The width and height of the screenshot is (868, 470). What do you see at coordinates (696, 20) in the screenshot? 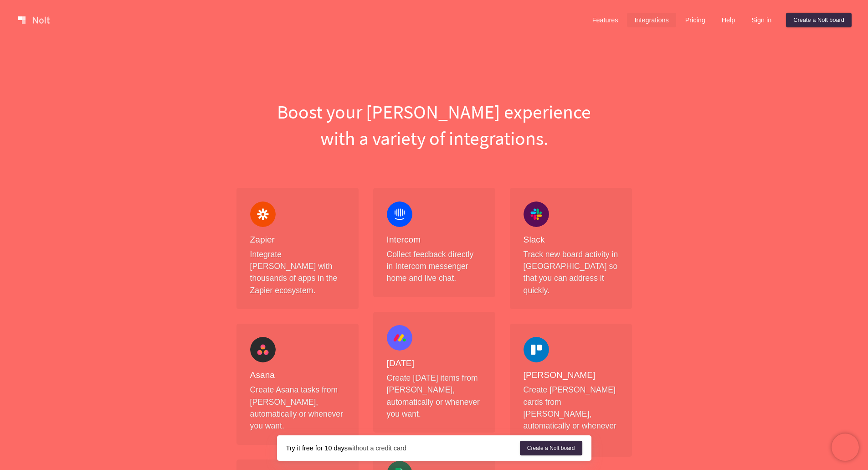
I see `a: Pricing` at bounding box center [696, 20].